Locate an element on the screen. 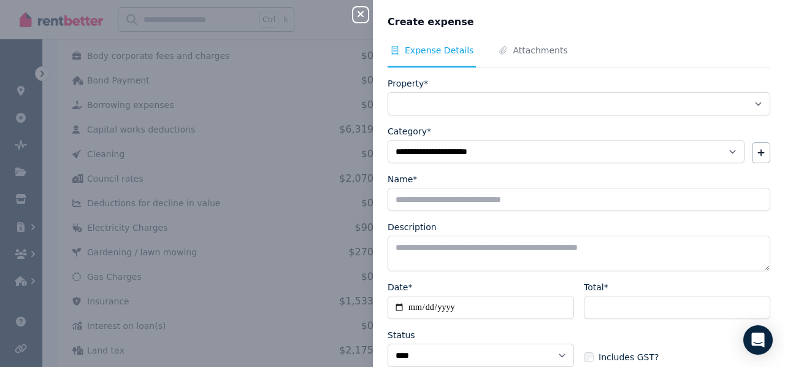 The width and height of the screenshot is (785, 367). span: Attachments is located at coordinates (540, 50).